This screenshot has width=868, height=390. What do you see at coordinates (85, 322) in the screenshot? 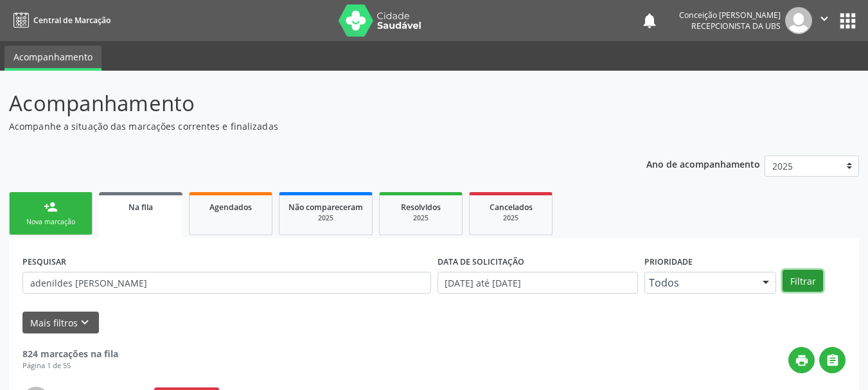
I see `i: keyboard_arrow_down` at bounding box center [85, 322].